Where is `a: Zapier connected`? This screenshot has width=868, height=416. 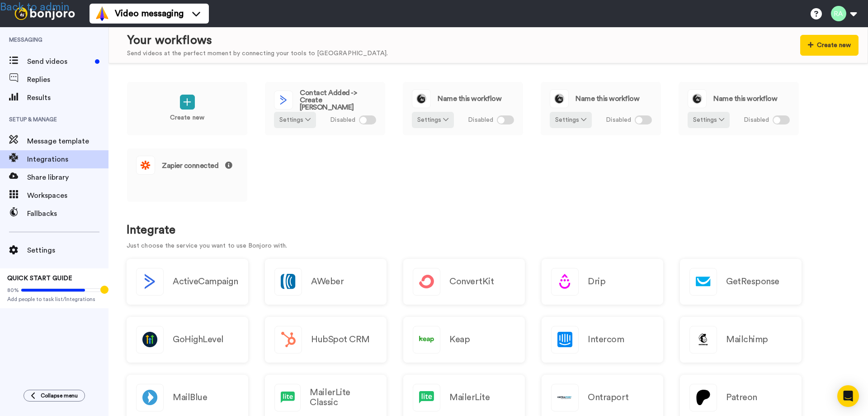
a: Zapier connected is located at coordinates (187, 175).